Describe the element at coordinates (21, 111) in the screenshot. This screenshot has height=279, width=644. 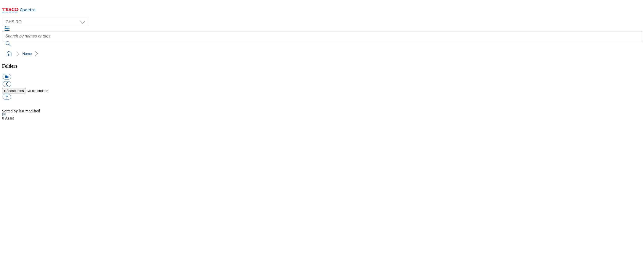
I see `span: Sorted by last modified` at that location.